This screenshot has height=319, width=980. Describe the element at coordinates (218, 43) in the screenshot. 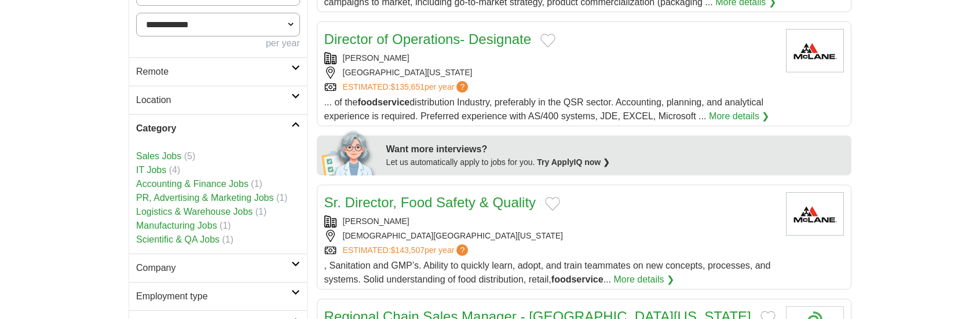

I see `div: per year` at that location.